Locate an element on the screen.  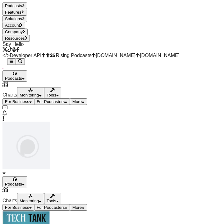
span: Developer API is located at coordinates (25, 55).